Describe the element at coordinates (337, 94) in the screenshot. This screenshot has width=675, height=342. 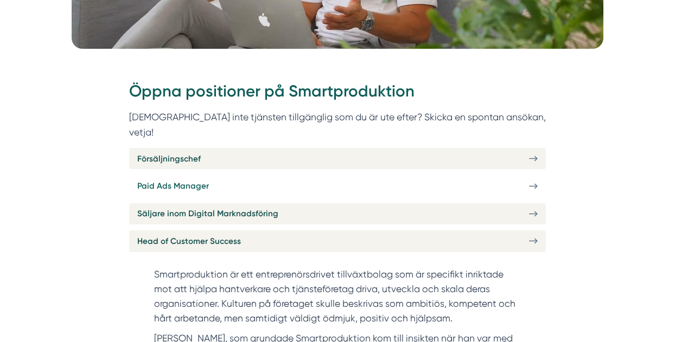
I see `h2: Öppna positioner på Smartproduktion` at that location.